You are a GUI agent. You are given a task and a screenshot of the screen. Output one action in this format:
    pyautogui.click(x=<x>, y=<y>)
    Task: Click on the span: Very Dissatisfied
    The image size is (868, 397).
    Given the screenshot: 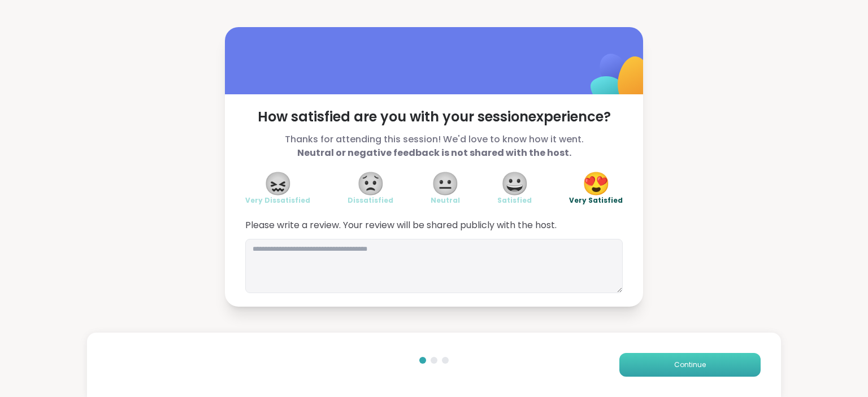 What is the action you would take?
    pyautogui.click(x=277, y=200)
    